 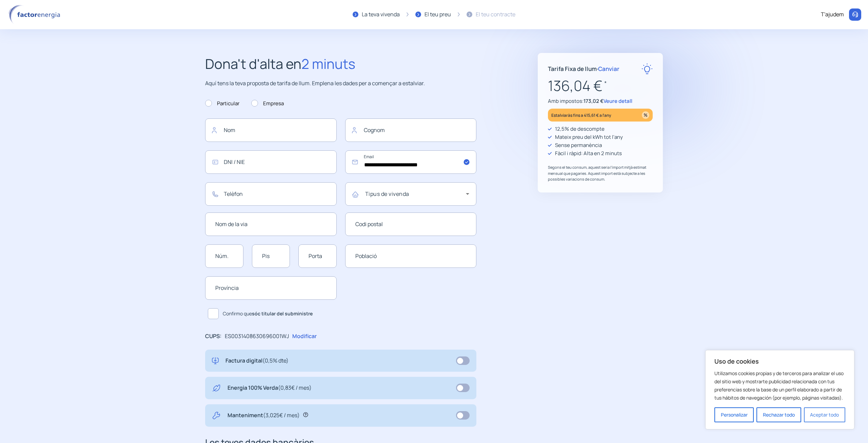 I want to click on span: (0,83€ / mes), so click(x=295, y=387).